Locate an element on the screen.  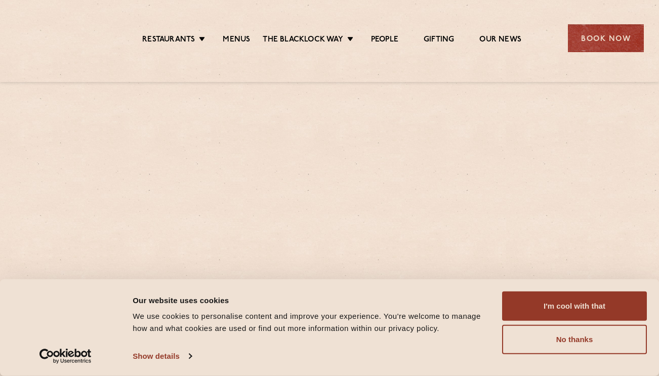
a: Gifting is located at coordinates (439, 41).